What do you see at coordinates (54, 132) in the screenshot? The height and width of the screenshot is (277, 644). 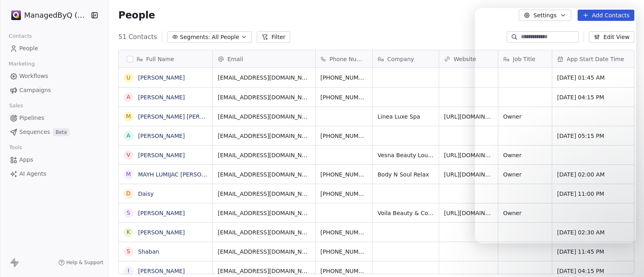 I see `a: SequencesBeta` at bounding box center [54, 132].